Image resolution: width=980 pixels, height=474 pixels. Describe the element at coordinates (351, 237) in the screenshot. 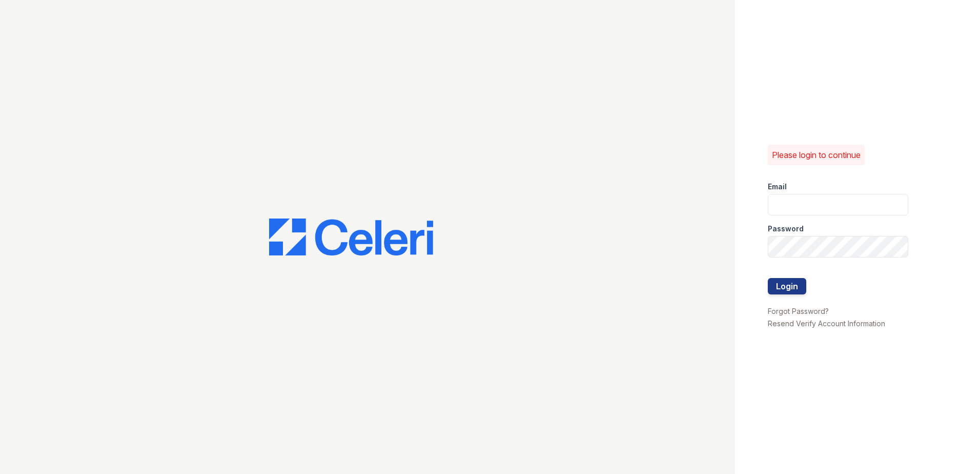

I see `img: CE_Logo_Blue-a8612792a0a2168367f1c8372b55b34899dd931a85d93a1a3d3e32e68fde9ad4.png` at that location.